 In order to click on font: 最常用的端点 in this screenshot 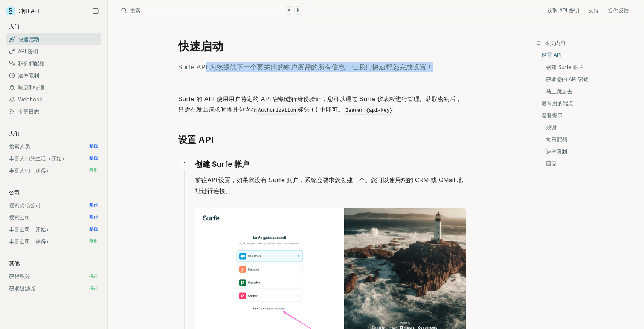, I will do `click(557, 103)`.